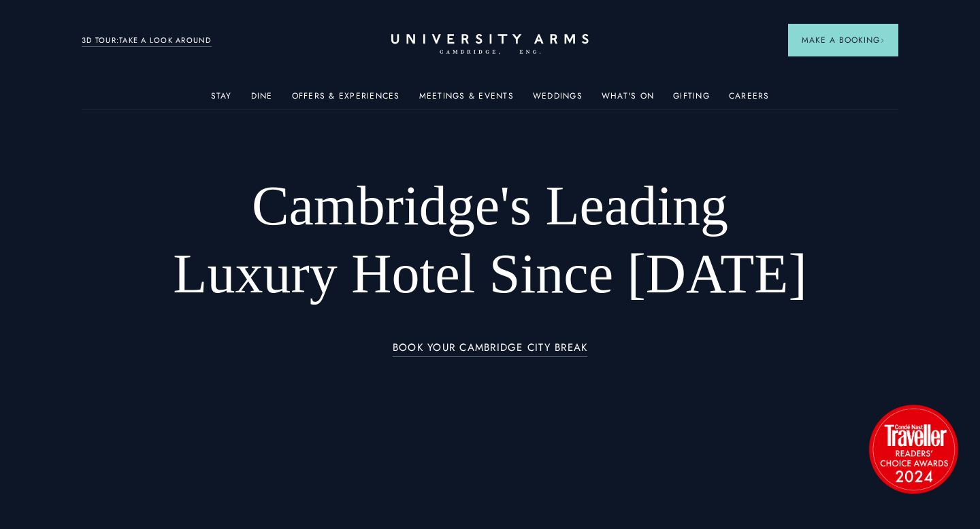 The image size is (980, 529). What do you see at coordinates (262, 100) in the screenshot?
I see `a: Dine` at bounding box center [262, 100].